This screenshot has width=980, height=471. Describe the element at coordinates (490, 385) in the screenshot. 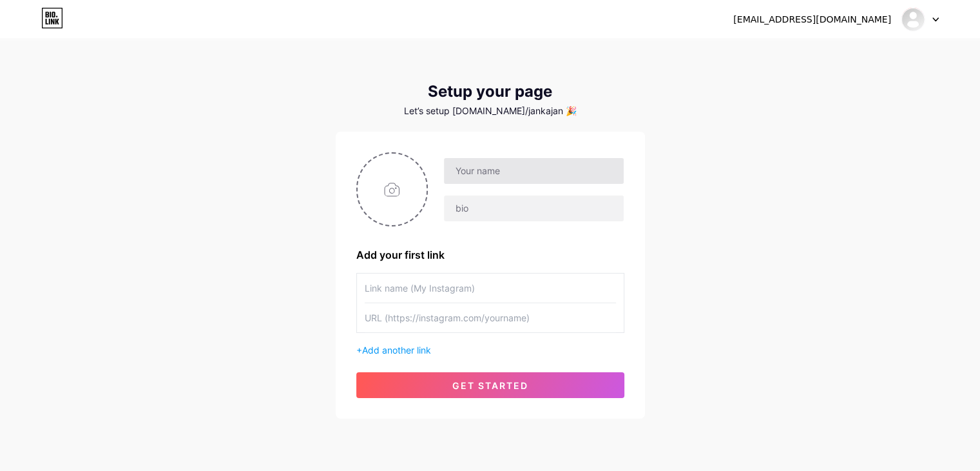

I see `button: get started` at that location.